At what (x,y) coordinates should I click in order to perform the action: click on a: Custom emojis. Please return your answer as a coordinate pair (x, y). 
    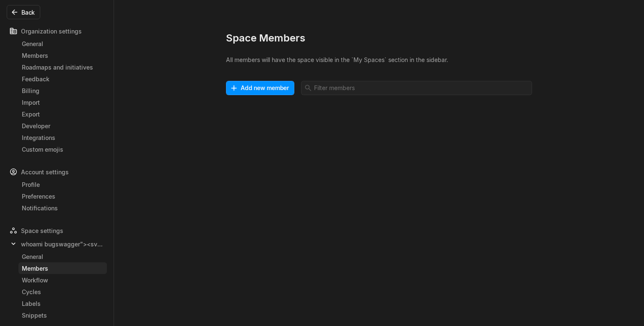
    Looking at the image, I should click on (62, 149).